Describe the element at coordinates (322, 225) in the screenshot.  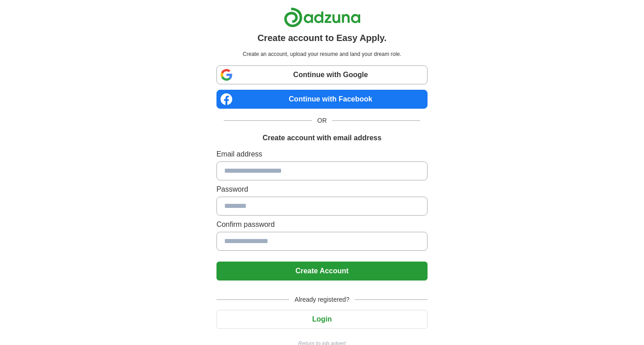
I see `label: Confirm password` at that location.